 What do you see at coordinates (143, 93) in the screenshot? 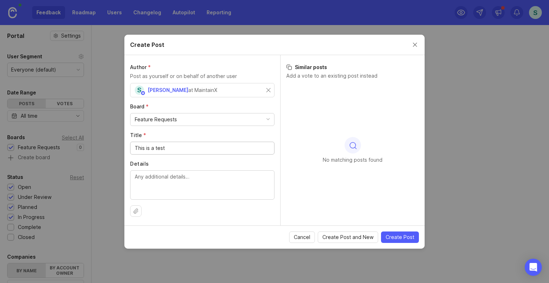
I see `img: member badge` at bounding box center [143, 93].